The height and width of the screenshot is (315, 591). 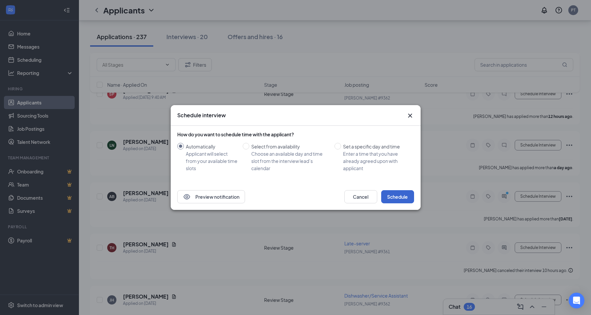 What do you see at coordinates (410, 116) in the screenshot?
I see `svg: Cross` at bounding box center [410, 116].